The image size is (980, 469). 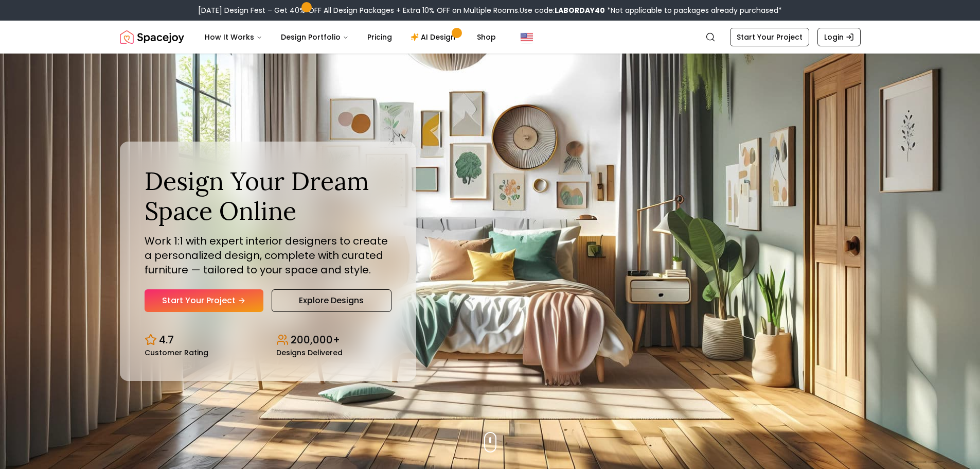 What do you see at coordinates (234, 37) in the screenshot?
I see `button: How It Works` at bounding box center [234, 37].